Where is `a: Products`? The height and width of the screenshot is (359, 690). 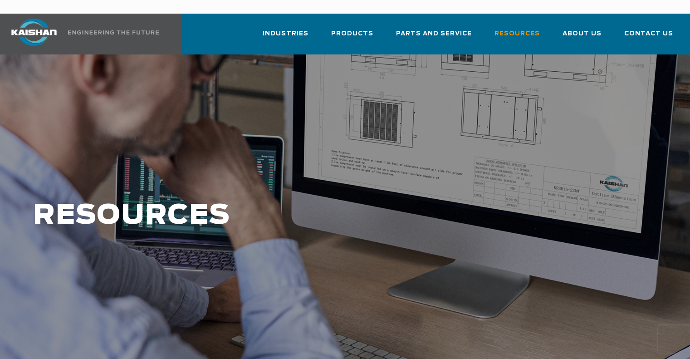 a: Products is located at coordinates (352, 37).